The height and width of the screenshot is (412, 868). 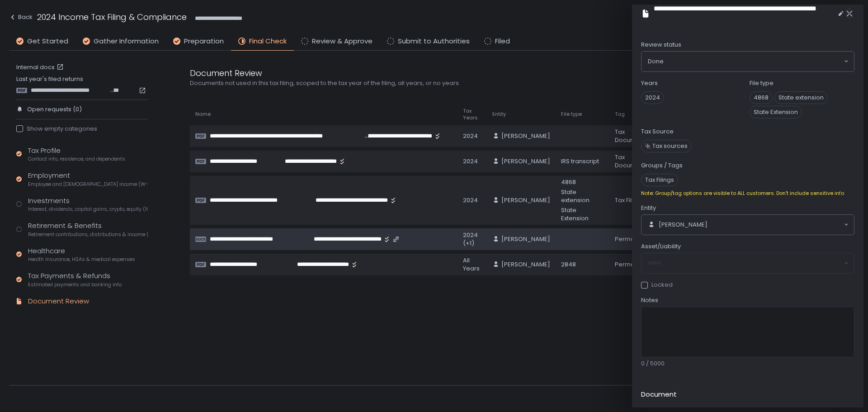 What do you see at coordinates (112, 17) in the screenshot?
I see `h1: 2024 Income Tax Filing & Compliance` at bounding box center [112, 17].